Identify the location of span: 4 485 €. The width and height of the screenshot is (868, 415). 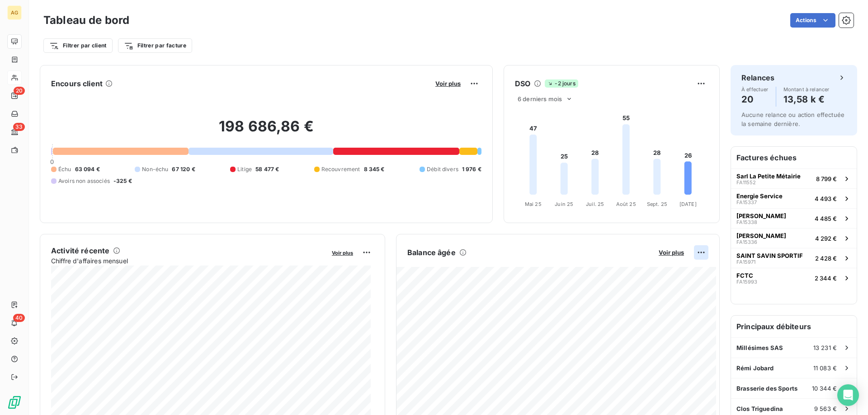
(825, 218).